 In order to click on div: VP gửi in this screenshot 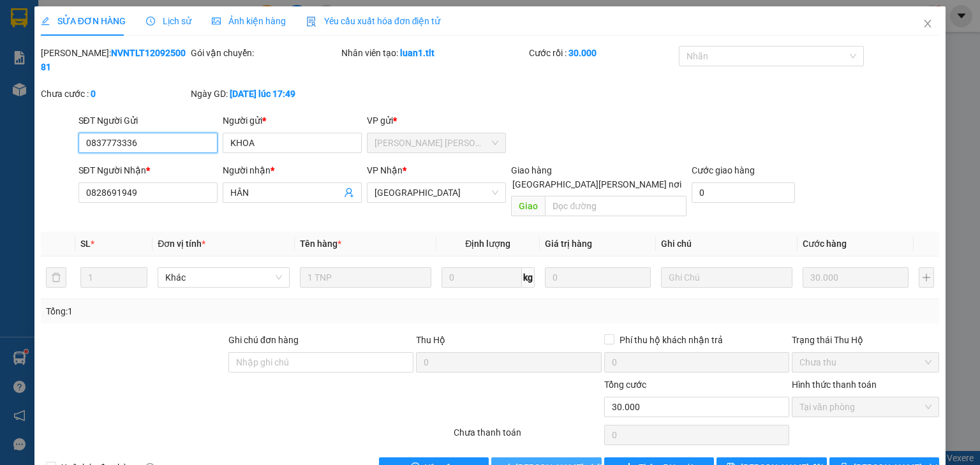, I will do `click(437, 120)`.